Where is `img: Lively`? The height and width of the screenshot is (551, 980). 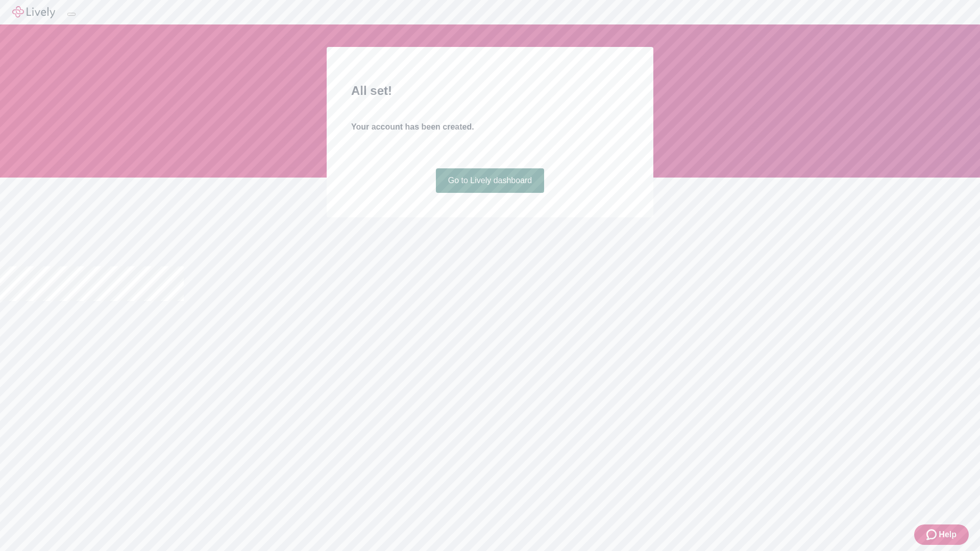 img: Lively is located at coordinates (34, 12).